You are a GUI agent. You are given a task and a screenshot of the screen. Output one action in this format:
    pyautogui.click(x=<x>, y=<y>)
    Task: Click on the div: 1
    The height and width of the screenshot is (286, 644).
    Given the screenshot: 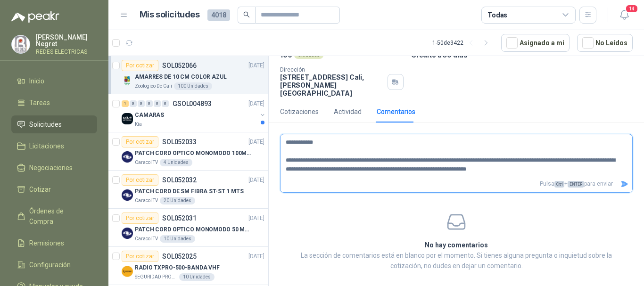 What is the action you would take?
    pyautogui.click(x=125, y=104)
    